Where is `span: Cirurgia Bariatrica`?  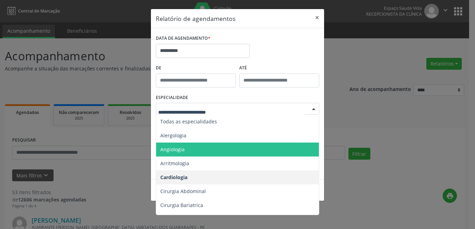
span: Cirurgia Bariatrica is located at coordinates (182, 205).